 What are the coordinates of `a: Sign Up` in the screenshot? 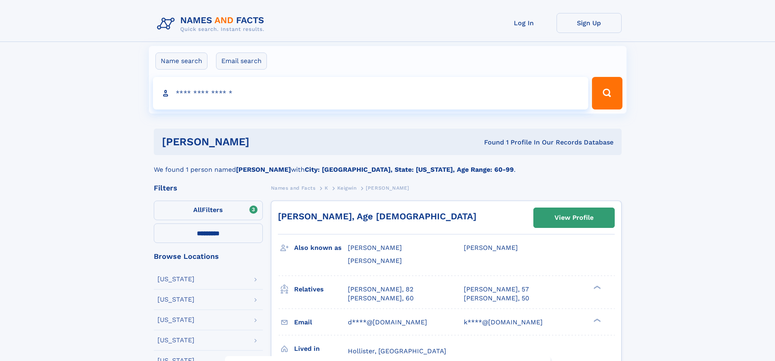 It's located at (589, 23).